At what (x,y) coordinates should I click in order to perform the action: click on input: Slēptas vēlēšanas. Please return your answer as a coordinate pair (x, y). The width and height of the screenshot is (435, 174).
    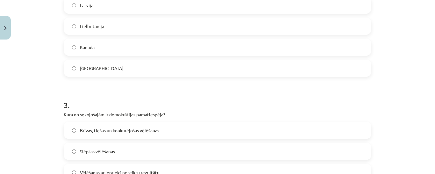
    Looking at the image, I should click on (74, 151).